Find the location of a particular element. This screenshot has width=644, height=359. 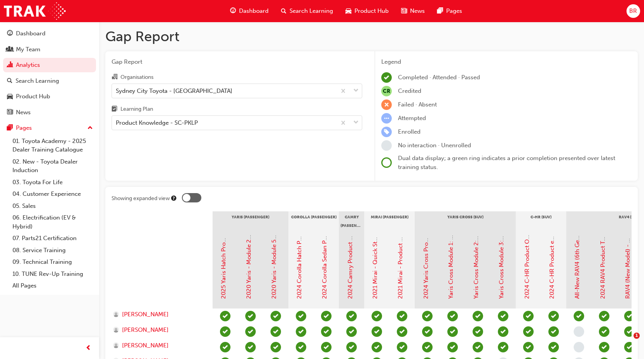

span: learningRecordVerb_ATTEMPT-icon is located at coordinates (387, 118).